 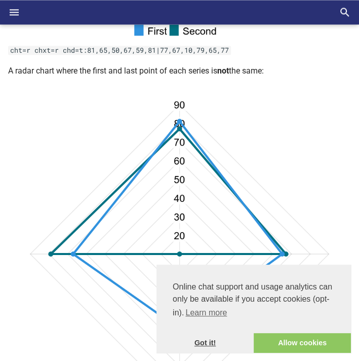 What do you see at coordinates (205, 343) in the screenshot?
I see `a: dismiss cookie message` at bounding box center [205, 343].